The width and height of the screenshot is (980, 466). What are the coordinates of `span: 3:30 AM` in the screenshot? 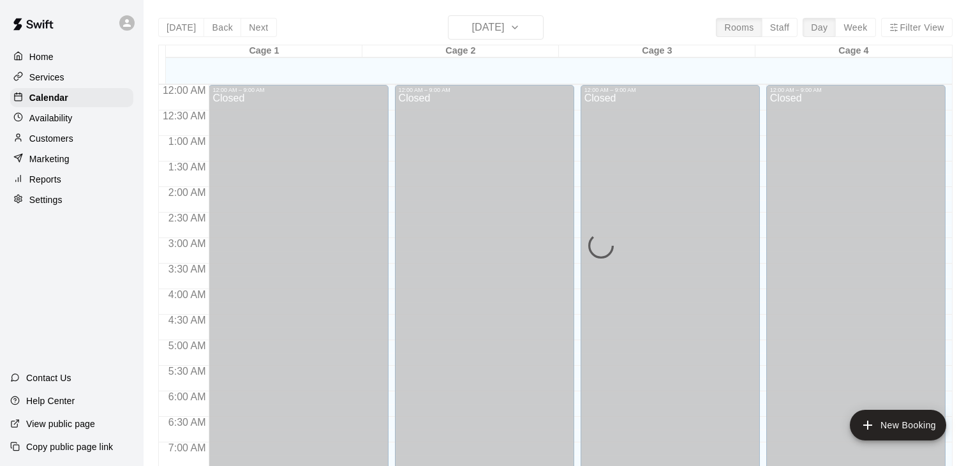 It's located at (187, 268).